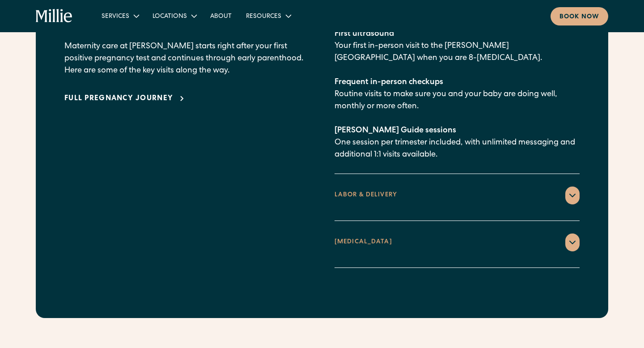 This screenshot has height=348, width=644. What do you see at coordinates (579, 17) in the screenshot?
I see `div: Book now` at bounding box center [579, 17].